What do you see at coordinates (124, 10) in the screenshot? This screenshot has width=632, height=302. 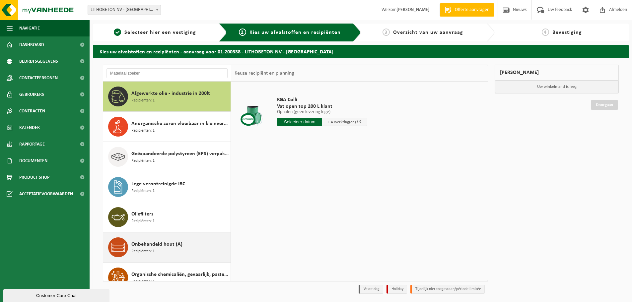 I see `span: LITHOBETON NV - SNAASKERKE` at bounding box center [124, 10].